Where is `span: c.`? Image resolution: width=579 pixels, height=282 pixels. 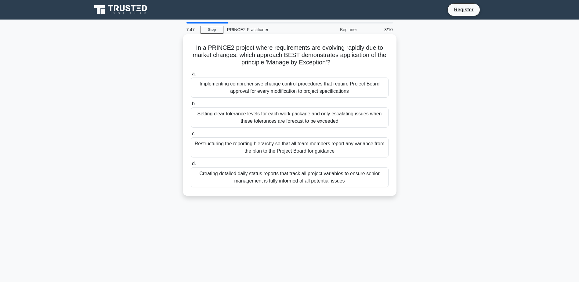
span: c. is located at coordinates (194, 133).